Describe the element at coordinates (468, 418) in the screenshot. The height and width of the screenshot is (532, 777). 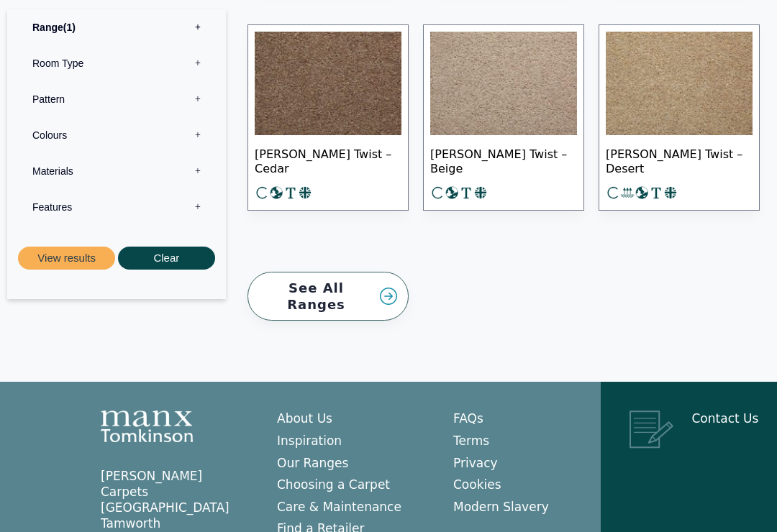
I see `a: FAQs` at that location.